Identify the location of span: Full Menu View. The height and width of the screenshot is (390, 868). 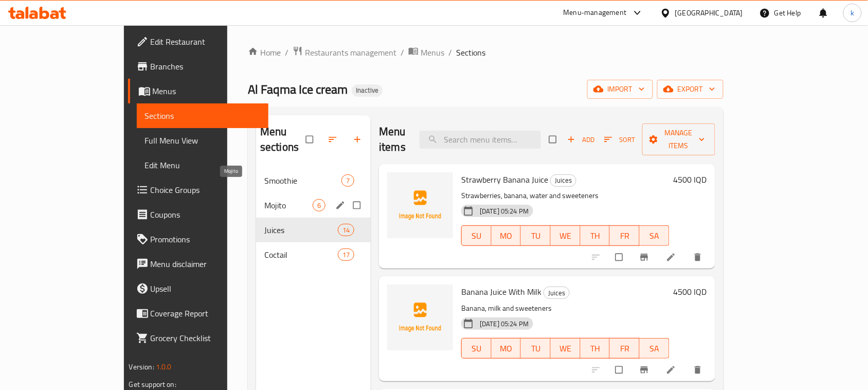
(203, 140).